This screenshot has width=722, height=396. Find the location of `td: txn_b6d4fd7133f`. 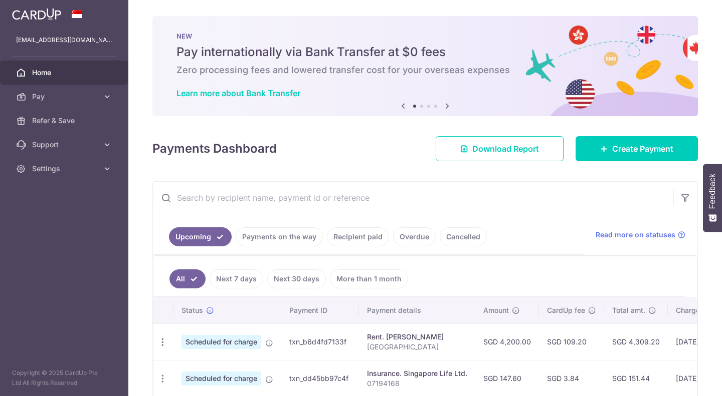

td: txn_b6d4fd7133f is located at coordinates (320, 342).